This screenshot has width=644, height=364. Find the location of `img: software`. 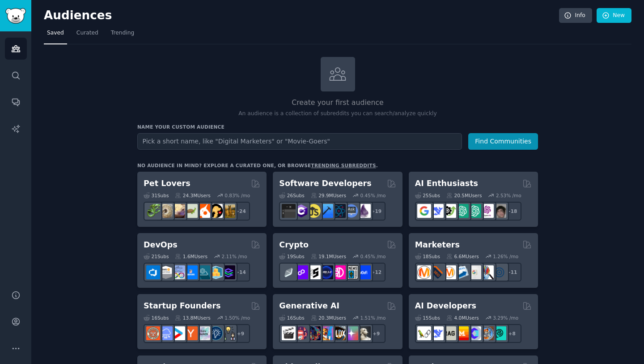

img: software is located at coordinates (289, 210).